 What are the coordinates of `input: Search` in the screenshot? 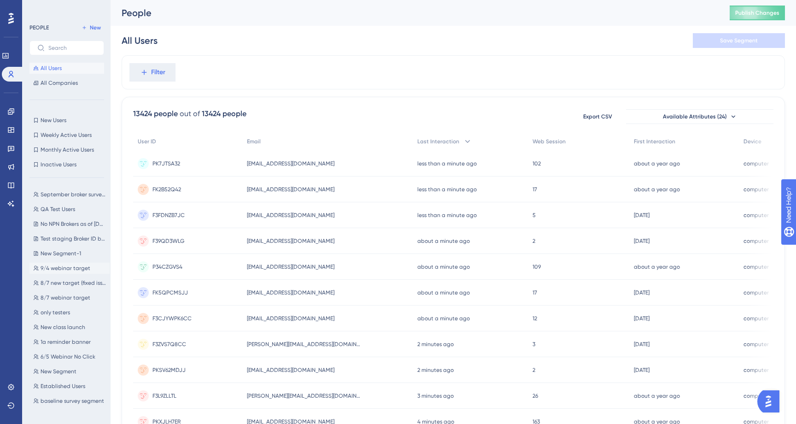 It's located at (72, 48).